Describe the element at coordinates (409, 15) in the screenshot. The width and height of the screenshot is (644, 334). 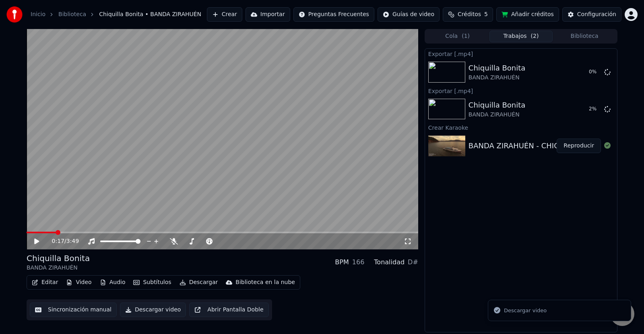
I see `button: Guías de video` at that location.